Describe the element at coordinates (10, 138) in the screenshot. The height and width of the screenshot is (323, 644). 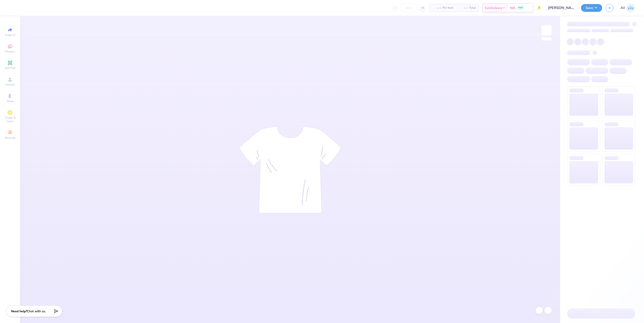
I see `span: Decorate` at that location.